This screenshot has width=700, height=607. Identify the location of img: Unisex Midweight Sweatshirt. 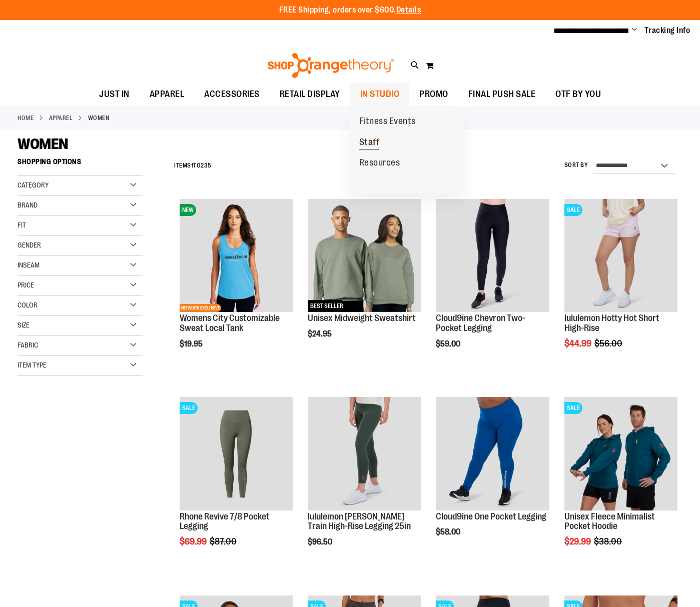
(365, 256).